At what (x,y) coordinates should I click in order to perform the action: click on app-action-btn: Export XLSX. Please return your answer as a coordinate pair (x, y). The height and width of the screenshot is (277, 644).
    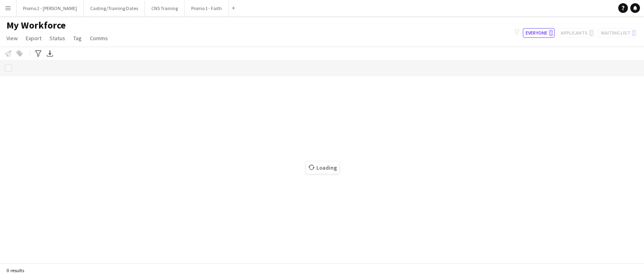
    Looking at the image, I should click on (50, 54).